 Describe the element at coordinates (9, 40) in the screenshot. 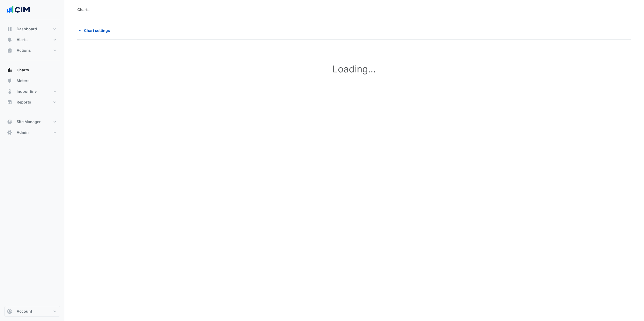

I see `app-icon: Alerts` at that location.